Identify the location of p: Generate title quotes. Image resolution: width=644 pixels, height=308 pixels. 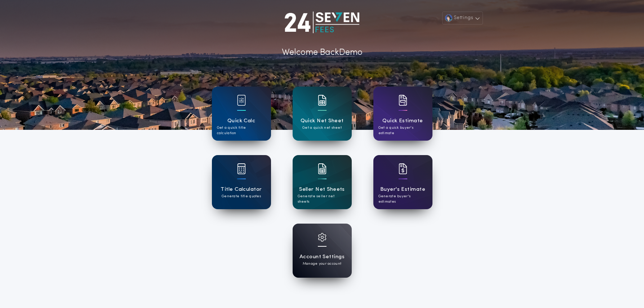
(241, 196).